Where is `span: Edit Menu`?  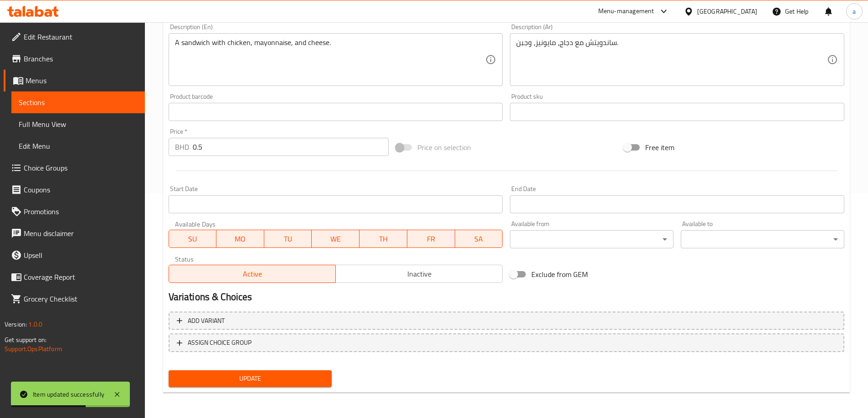 span: Edit Menu is located at coordinates (78, 146).